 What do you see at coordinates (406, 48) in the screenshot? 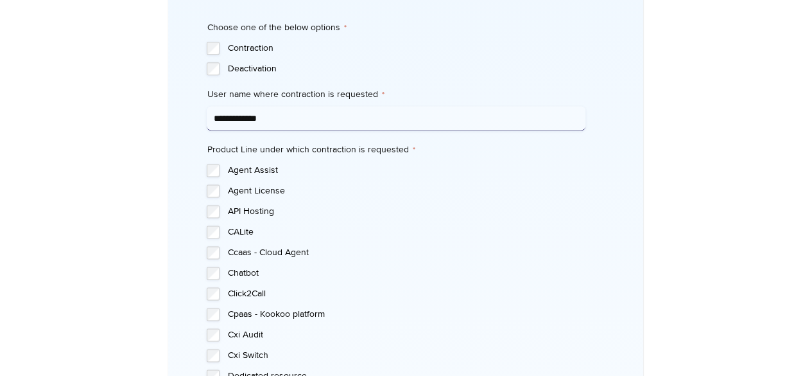
I see `label: Contraction` at bounding box center [406, 48].